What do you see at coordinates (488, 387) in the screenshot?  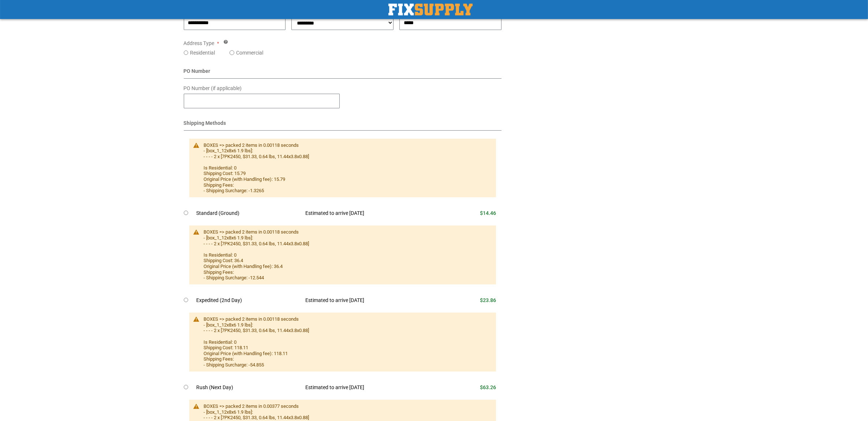 I see `span: $63.26` at bounding box center [488, 387].